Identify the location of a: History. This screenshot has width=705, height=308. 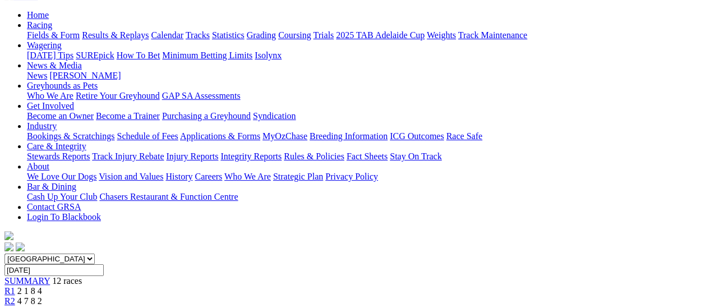
(179, 176).